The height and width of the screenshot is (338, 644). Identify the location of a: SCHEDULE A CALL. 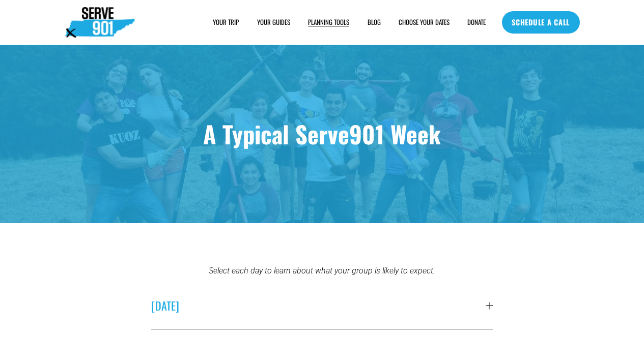
(541, 22).